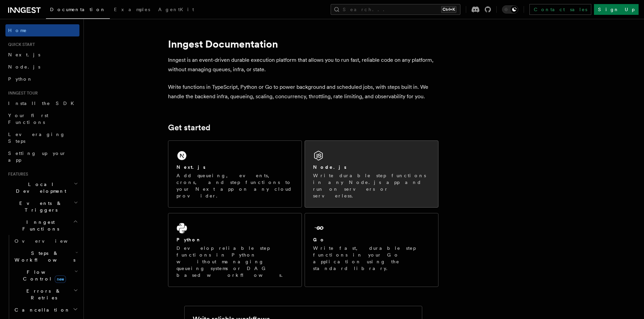  I want to click on span: Python, so click(20, 79).